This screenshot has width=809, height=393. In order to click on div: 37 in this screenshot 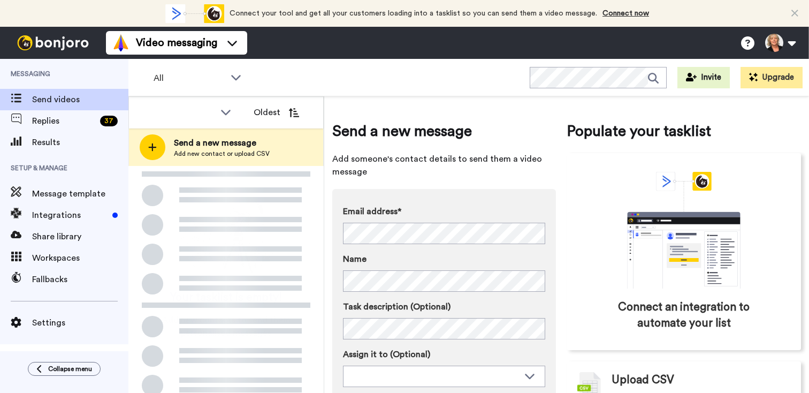, I will do `click(109, 121)`.